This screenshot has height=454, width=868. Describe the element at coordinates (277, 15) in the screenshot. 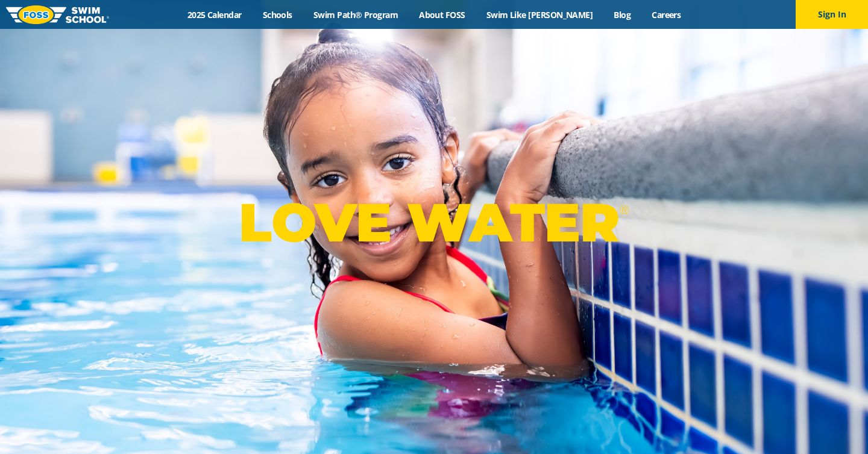

I see `a: Schools` at that location.